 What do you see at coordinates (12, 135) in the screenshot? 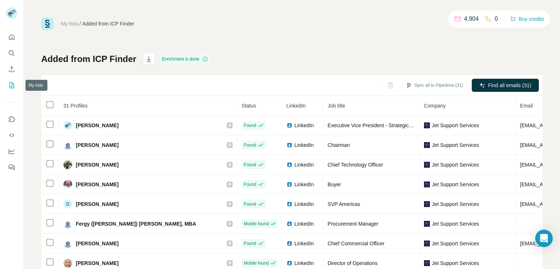
I see `button: Use Surfe API` at bounding box center [12, 135].